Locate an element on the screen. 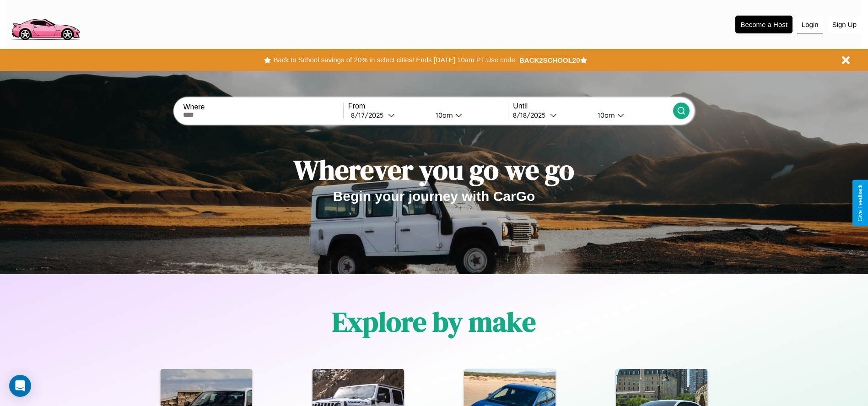 The image size is (868, 406). label: Where is located at coordinates (263, 107).